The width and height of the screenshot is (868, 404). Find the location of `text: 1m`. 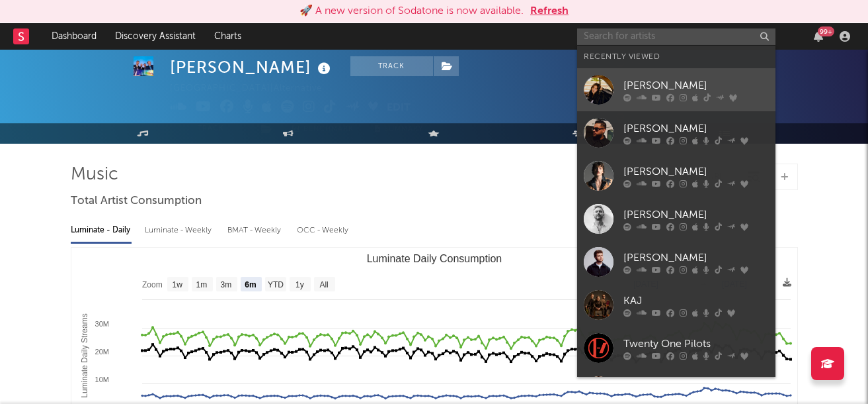

text: 1m is located at coordinates (201, 284).